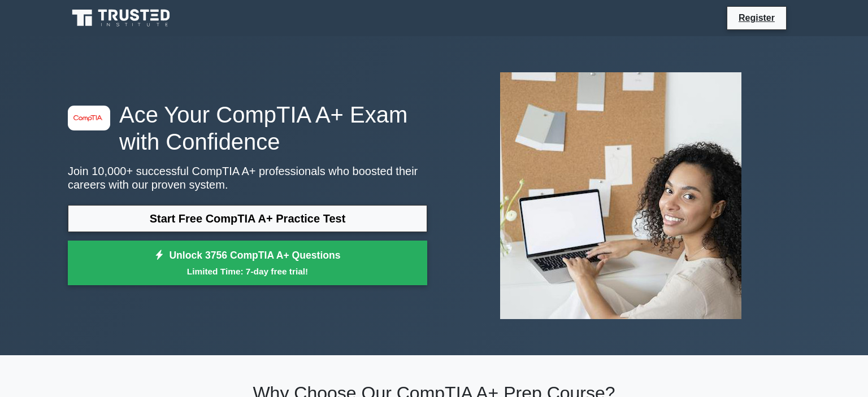 The width and height of the screenshot is (868, 397). What do you see at coordinates (248, 263) in the screenshot?
I see `a: Unlock 3756 CompTIA A+ QuestionsLimited Time: 7-day free trial!` at bounding box center [248, 263].